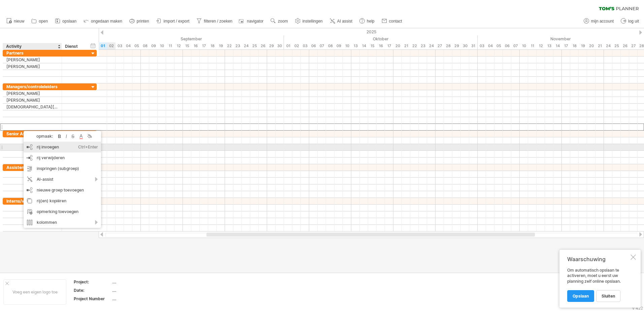 This screenshot has width=644, height=311. I want to click on a: open, so click(40, 21).